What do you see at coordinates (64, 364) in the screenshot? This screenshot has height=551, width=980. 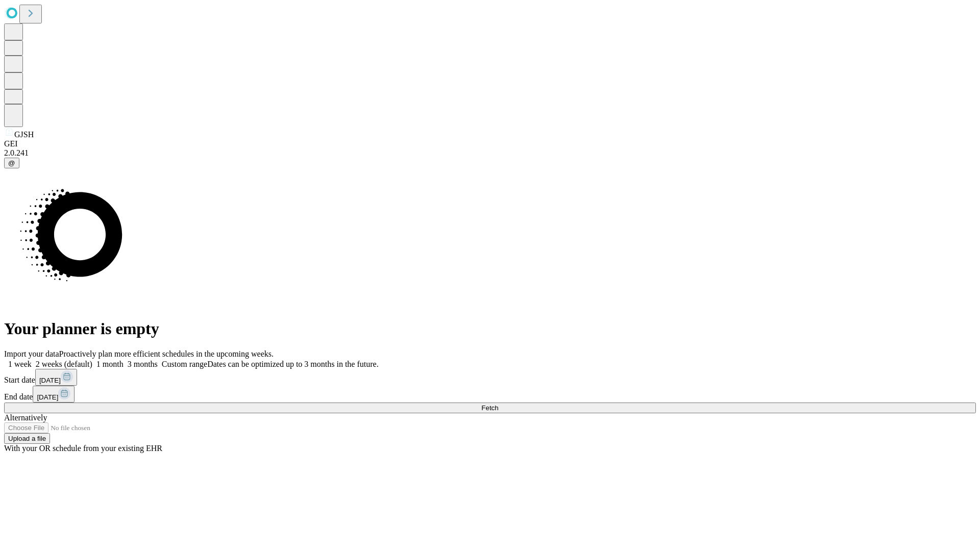 I see `span: 2 weeks (default)` at bounding box center [64, 364].